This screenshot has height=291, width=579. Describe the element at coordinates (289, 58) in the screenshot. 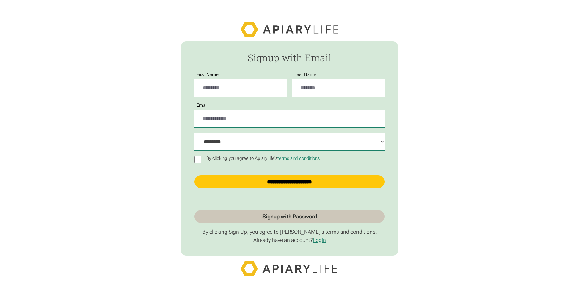

I see `h2: Signup with Email` at that location.